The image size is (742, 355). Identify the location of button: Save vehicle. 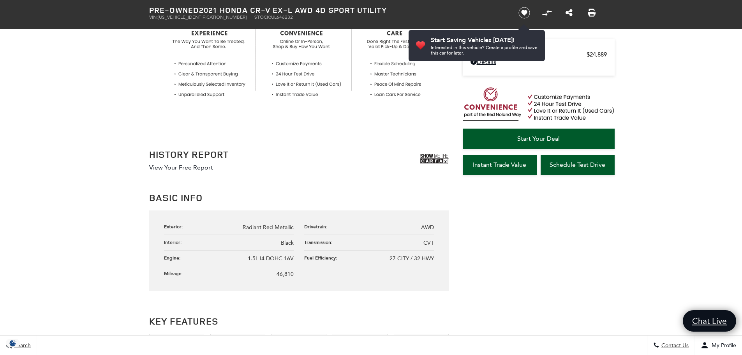
(524, 13).